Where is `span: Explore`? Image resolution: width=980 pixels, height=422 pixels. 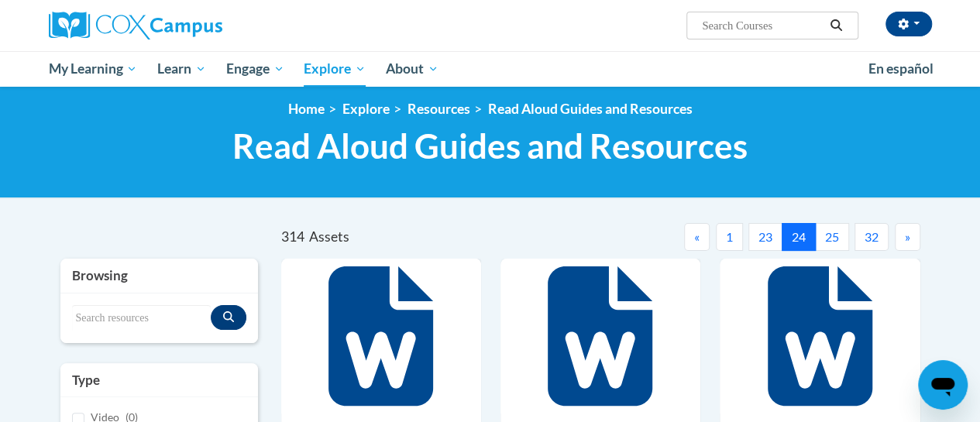
span: Explore is located at coordinates (335, 69).